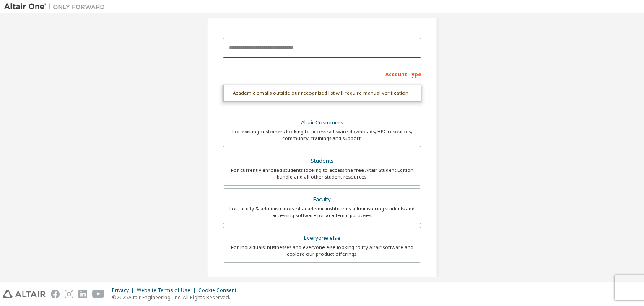 The image size is (644, 306). What do you see at coordinates (322, 174) in the screenshot?
I see `div: For currently enrolled students looking to access the free Altair Student Edition bundle and all ...` at bounding box center [322, 174].